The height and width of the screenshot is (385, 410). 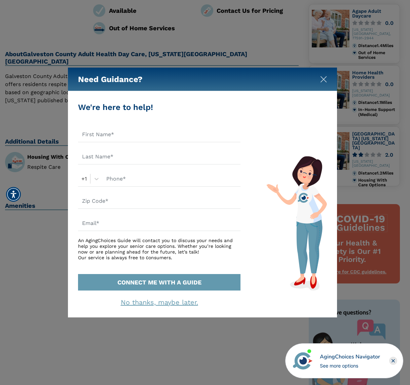 What do you see at coordinates (324, 79) in the screenshot?
I see `img: modal-close.svg` at bounding box center [324, 79].